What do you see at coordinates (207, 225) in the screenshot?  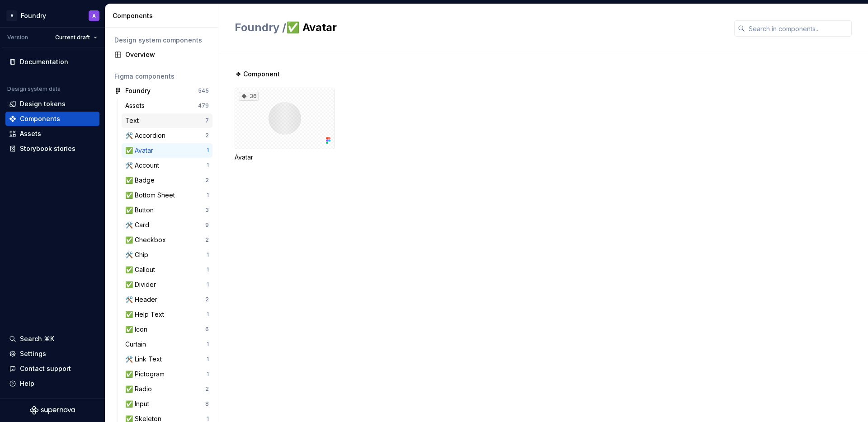 I see `div: 9` at bounding box center [207, 225].